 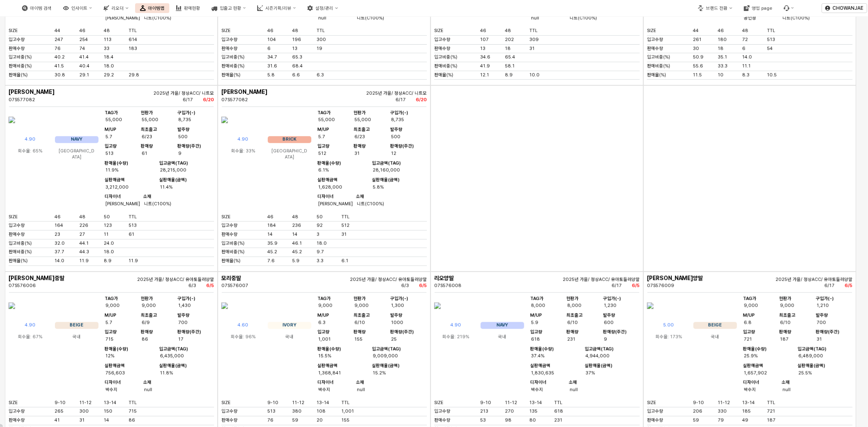 I want to click on button: 시즌기획/리뷰, so click(x=276, y=8).